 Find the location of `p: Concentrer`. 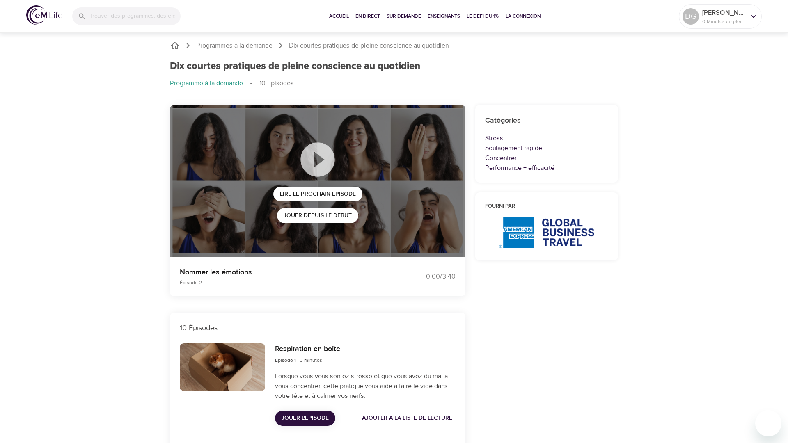

p: Concentrer is located at coordinates (547, 158).